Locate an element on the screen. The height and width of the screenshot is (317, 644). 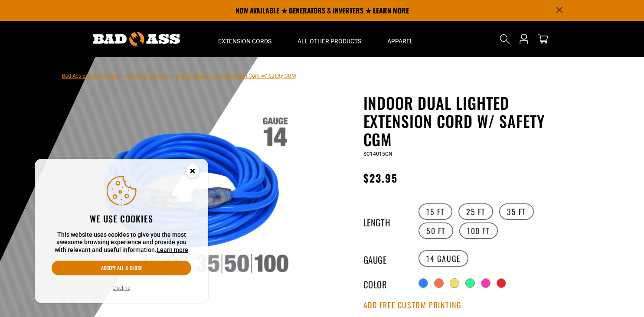
p: This website uses cookies to give you the most awesome browsing experience and provide you with r... is located at coordinates (121, 243).